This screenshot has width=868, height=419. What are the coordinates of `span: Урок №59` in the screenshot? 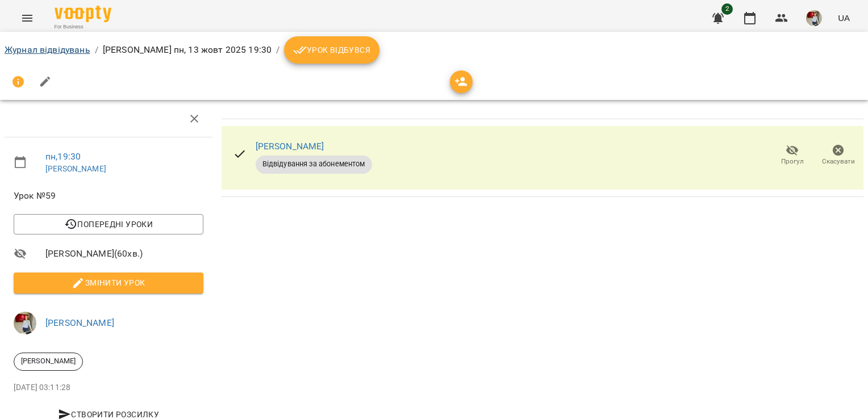 It's located at (109, 196).